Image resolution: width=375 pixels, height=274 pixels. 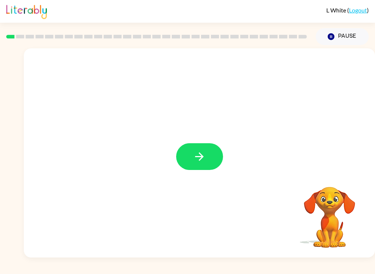 I want to click on span: L White, so click(x=337, y=10).